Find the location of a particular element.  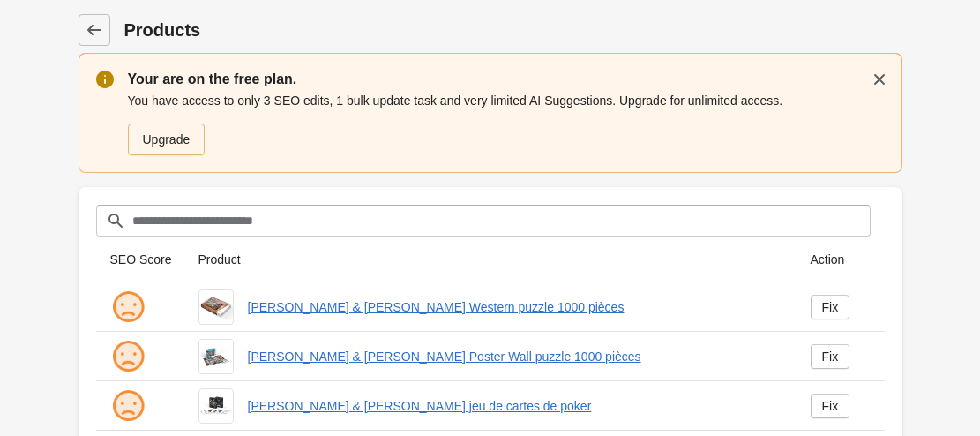

div: You have access to only 3 SEO edits, 1 bulk update task and very limited AI Suggestions. Upgrade ... is located at coordinates (507, 124).